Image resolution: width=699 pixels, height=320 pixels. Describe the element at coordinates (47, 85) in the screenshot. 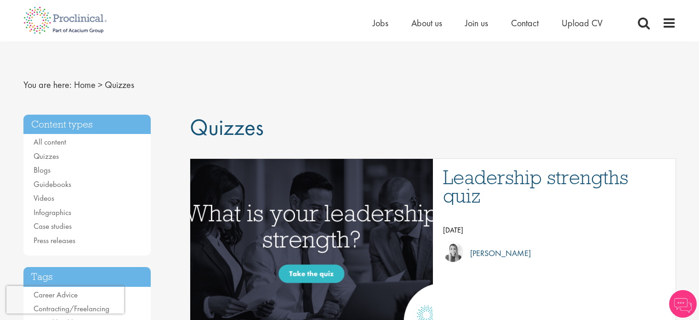

I see `span: You are here:` at that location.